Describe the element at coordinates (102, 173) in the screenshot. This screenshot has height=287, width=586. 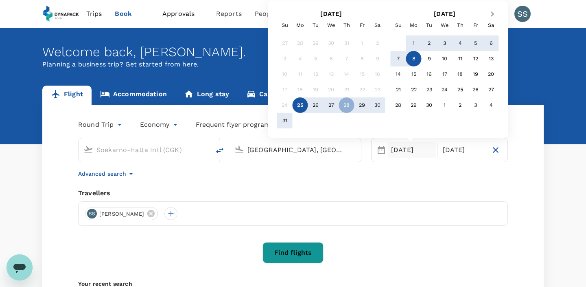
I see `p: Advanced search` at that location.